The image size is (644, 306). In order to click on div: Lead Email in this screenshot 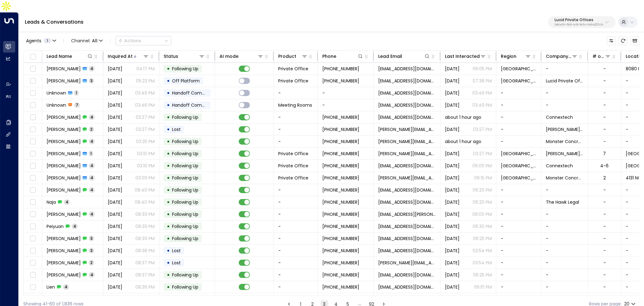, I will do `click(390, 56)`.